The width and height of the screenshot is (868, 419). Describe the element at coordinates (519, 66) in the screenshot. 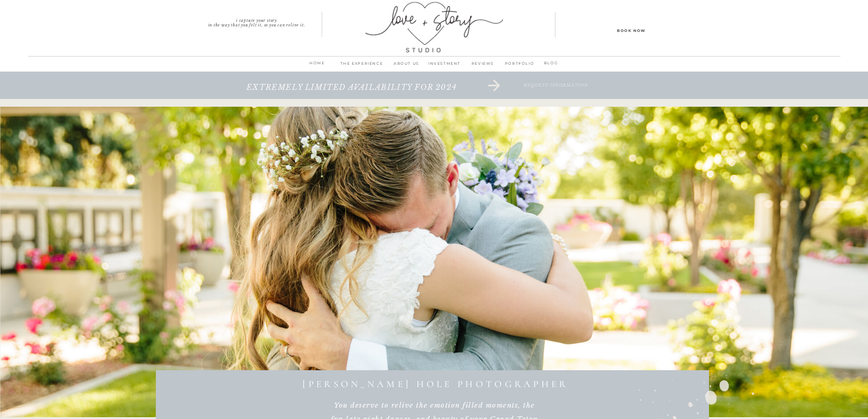

I see `a: PORTFOLIO` at that location.